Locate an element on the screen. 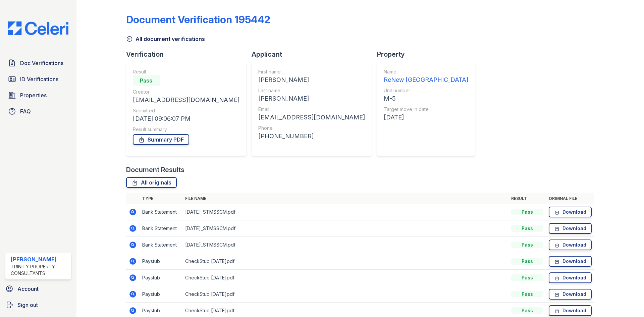  div: Target move in date is located at coordinates (425, 109).